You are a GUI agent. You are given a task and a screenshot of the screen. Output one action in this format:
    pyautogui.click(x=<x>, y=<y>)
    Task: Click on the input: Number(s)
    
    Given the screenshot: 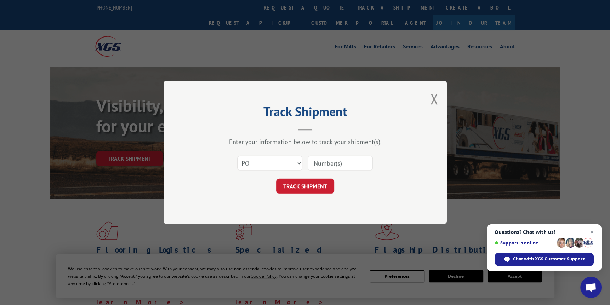 What is the action you would take?
    pyautogui.click(x=340, y=164)
    